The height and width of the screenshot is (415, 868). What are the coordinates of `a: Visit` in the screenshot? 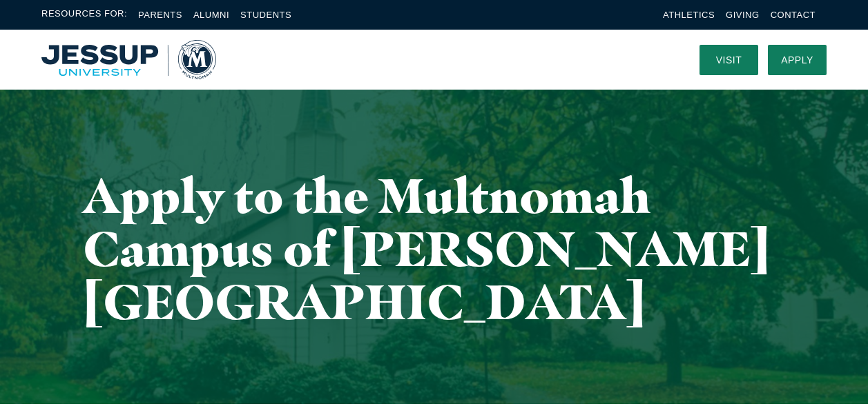 It's located at (728, 60).